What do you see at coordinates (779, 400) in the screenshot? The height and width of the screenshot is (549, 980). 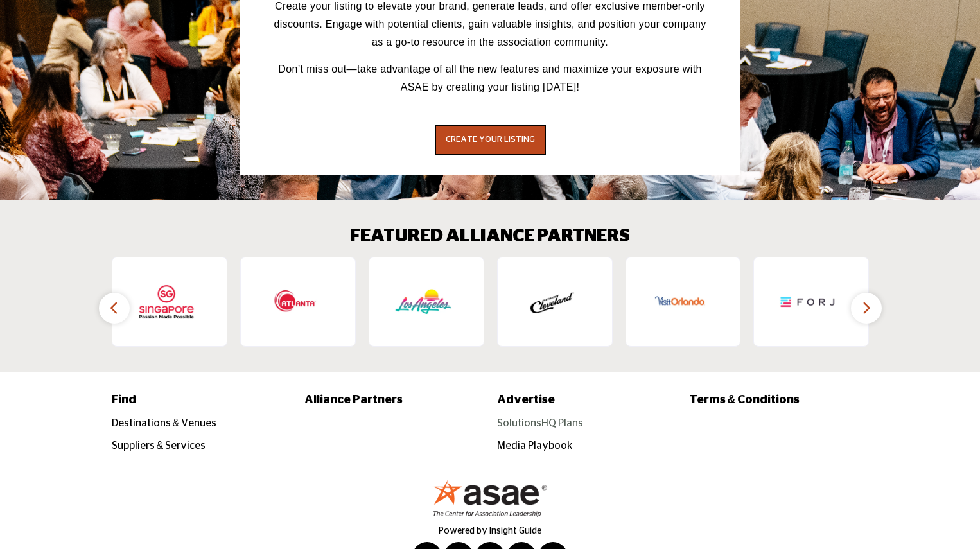 I see `p: Terms & Conditions` at bounding box center [779, 400].